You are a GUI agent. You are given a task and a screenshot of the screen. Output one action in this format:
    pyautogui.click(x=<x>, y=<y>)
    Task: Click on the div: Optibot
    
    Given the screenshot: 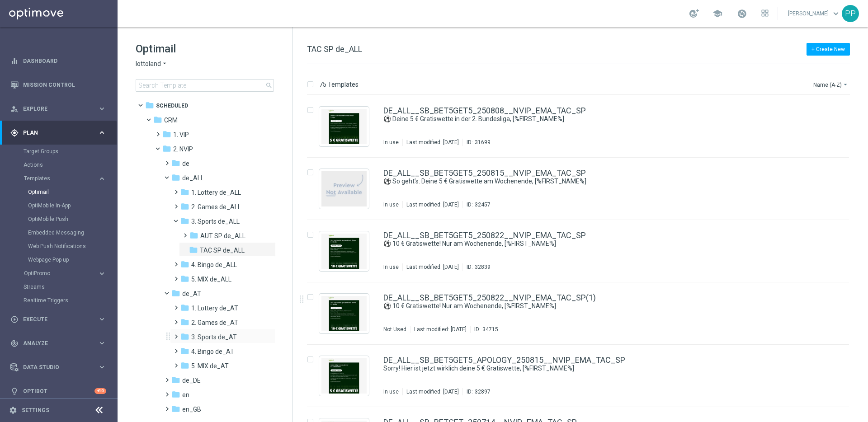 What is the action you would take?
    pyautogui.click(x=58, y=391)
    